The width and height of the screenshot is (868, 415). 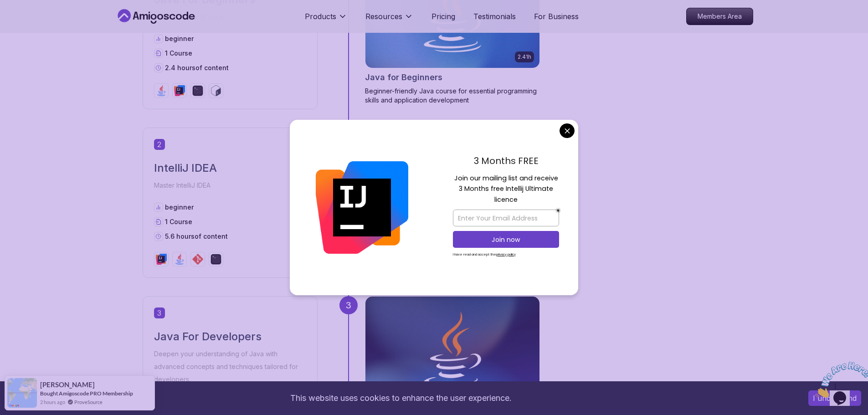 What do you see at coordinates (29, 22) in the screenshot?
I see `div: CloseChat attention grabber` at bounding box center [29, 22].